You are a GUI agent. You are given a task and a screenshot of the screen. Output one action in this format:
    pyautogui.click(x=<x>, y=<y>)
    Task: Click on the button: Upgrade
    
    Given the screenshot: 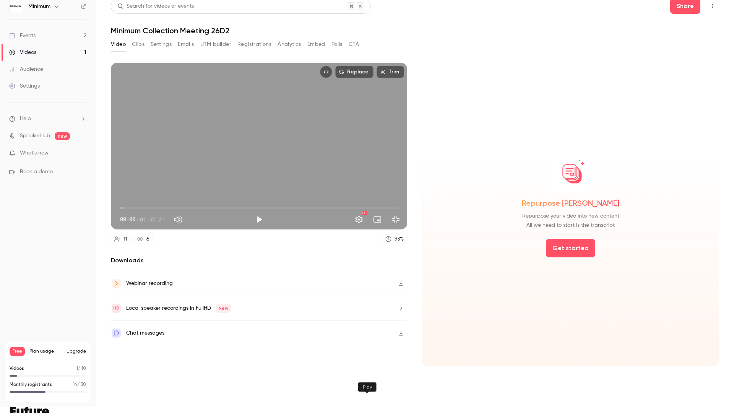 What is the action you would take?
    pyautogui.click(x=76, y=351)
    